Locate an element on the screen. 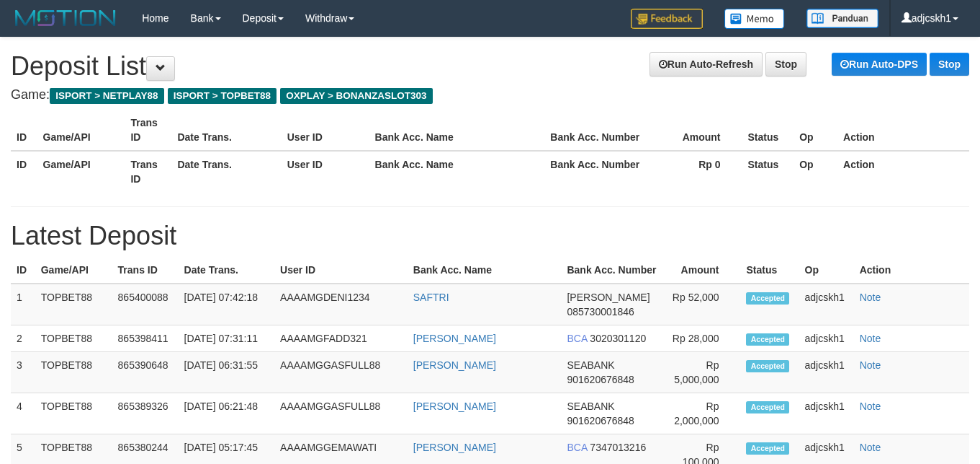 The width and height of the screenshot is (980, 464). a: Run Auto-Refresh is located at coordinates (706, 64).